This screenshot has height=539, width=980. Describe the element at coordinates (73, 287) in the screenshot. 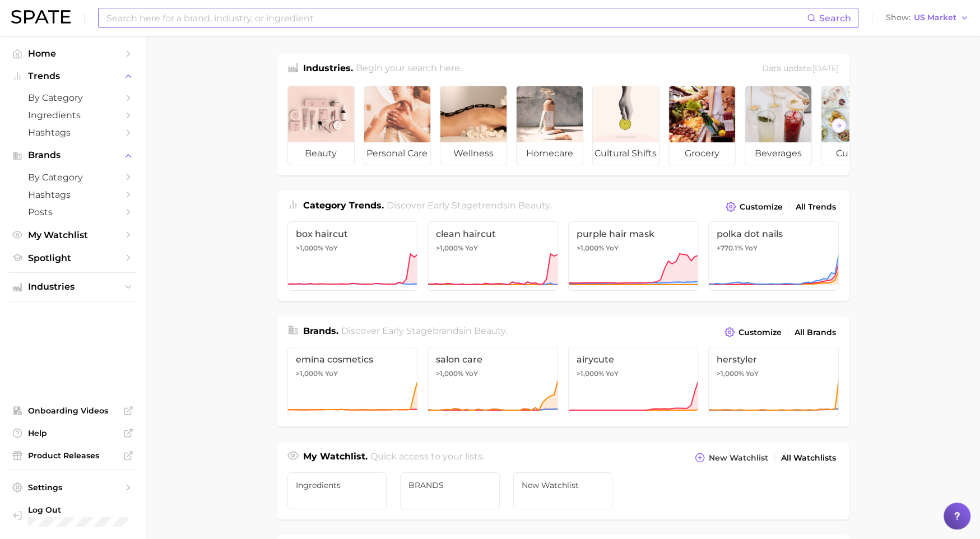

I see `span: Industries` at that location.